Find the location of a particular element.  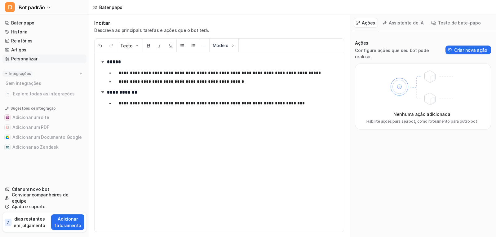

font: Texto is located at coordinates (126, 46).